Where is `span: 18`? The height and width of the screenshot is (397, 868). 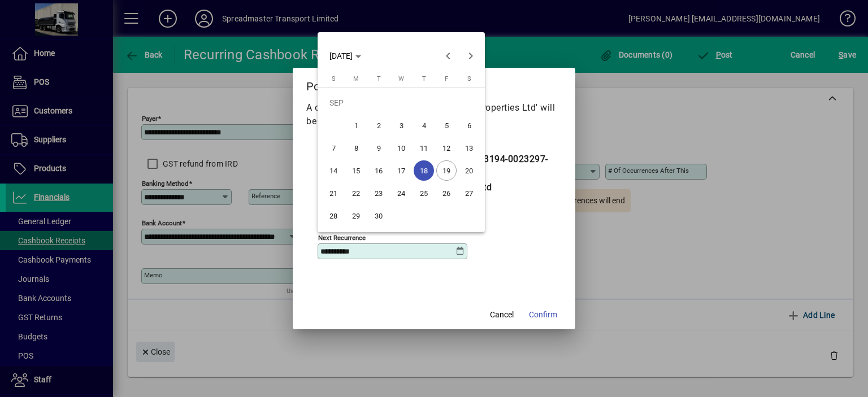 span: 18 is located at coordinates (424, 171).